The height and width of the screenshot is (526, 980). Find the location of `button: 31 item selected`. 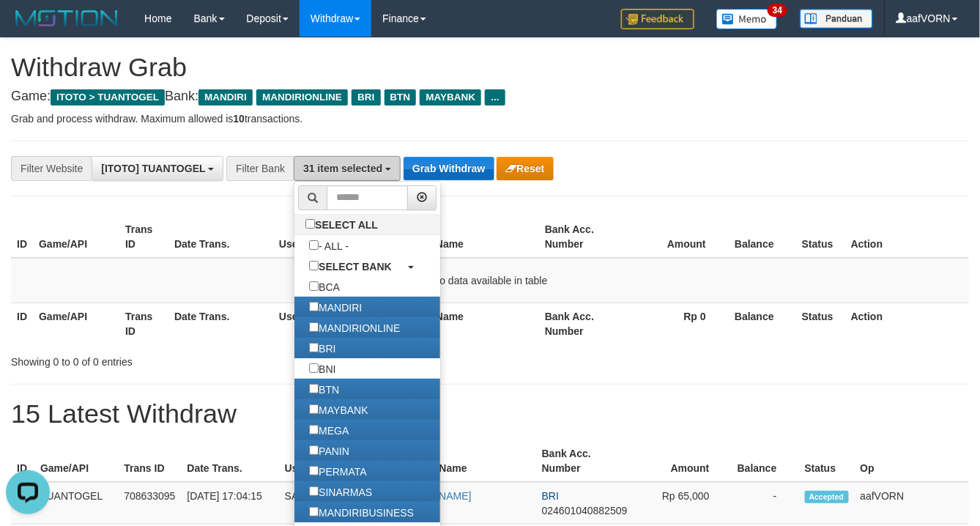

button: 31 item selected is located at coordinates (347, 168).